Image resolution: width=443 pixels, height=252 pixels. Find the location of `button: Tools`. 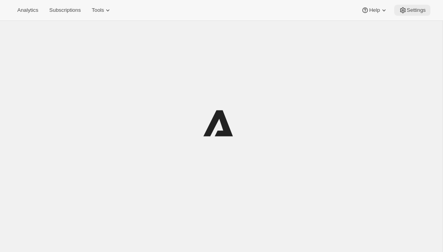

button: Tools is located at coordinates (101, 10).